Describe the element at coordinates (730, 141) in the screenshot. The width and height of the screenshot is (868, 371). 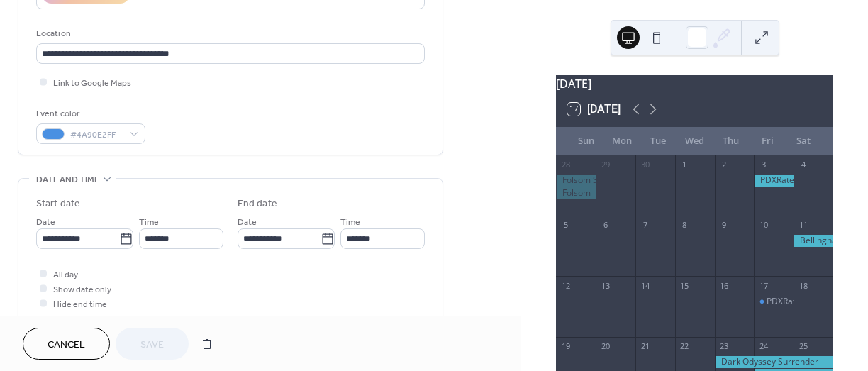
I see `div: Thu` at that location.